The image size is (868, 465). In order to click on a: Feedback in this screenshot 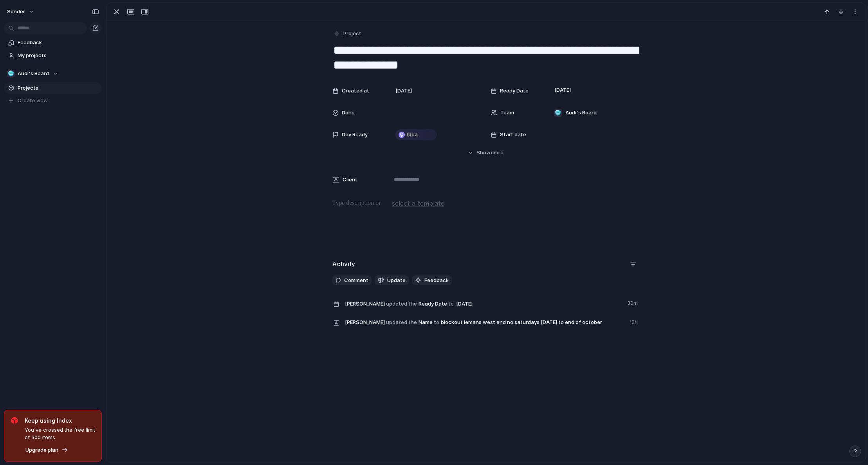, I will do `click(53, 43)`.